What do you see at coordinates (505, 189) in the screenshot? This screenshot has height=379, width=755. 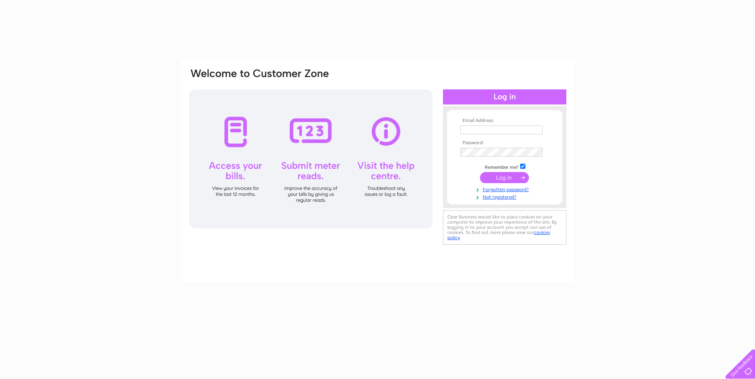 I see `a: Forgotten password?` at bounding box center [505, 189].